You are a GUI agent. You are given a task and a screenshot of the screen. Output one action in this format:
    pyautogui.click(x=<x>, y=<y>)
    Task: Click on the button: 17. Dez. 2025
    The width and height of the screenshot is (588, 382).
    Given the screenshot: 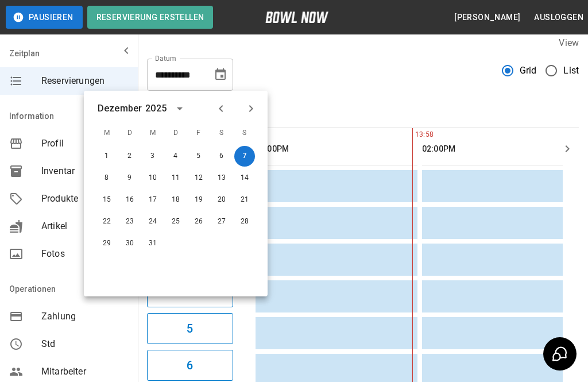 What is the action you would take?
    pyautogui.click(x=152, y=200)
    